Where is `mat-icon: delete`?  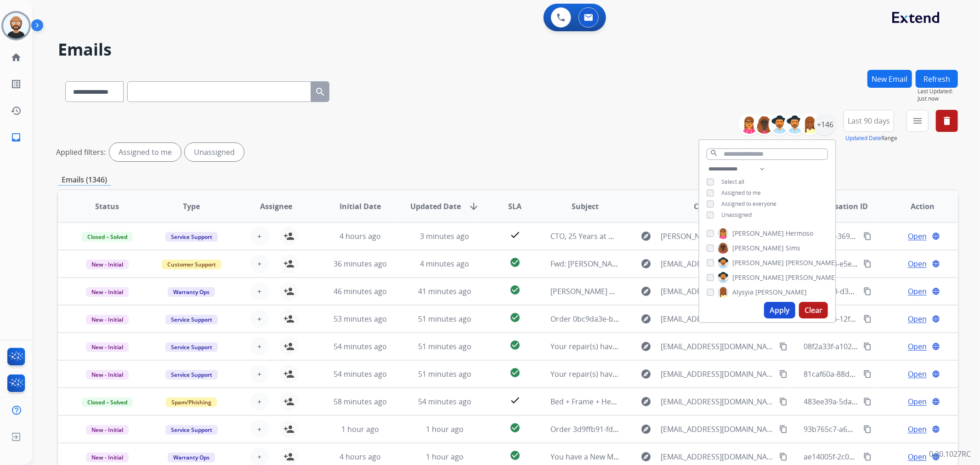
mat-icon: delete is located at coordinates (947, 121).